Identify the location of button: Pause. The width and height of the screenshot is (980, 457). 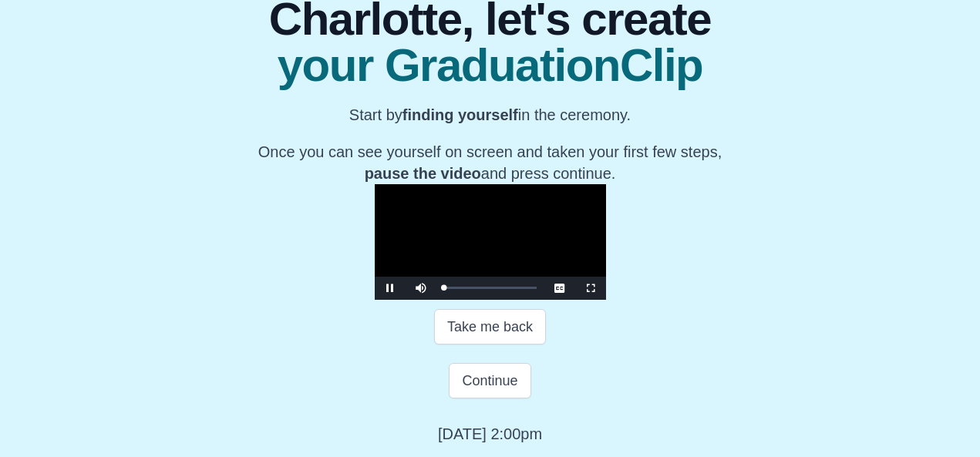
(390, 288).